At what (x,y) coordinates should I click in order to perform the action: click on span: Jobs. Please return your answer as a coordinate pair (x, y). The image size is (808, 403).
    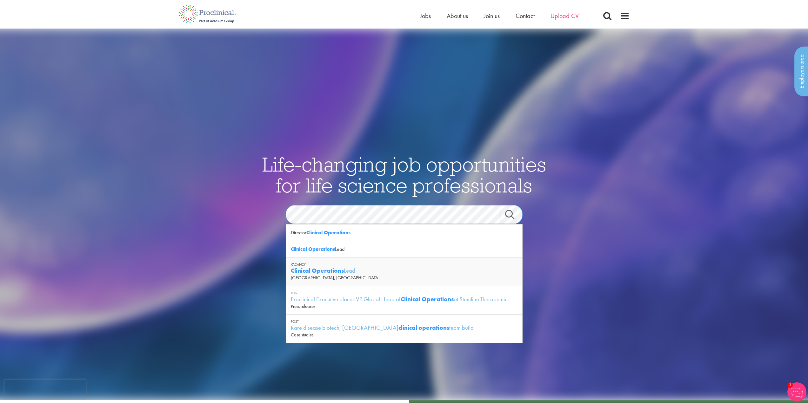
    Looking at the image, I should click on (425, 16).